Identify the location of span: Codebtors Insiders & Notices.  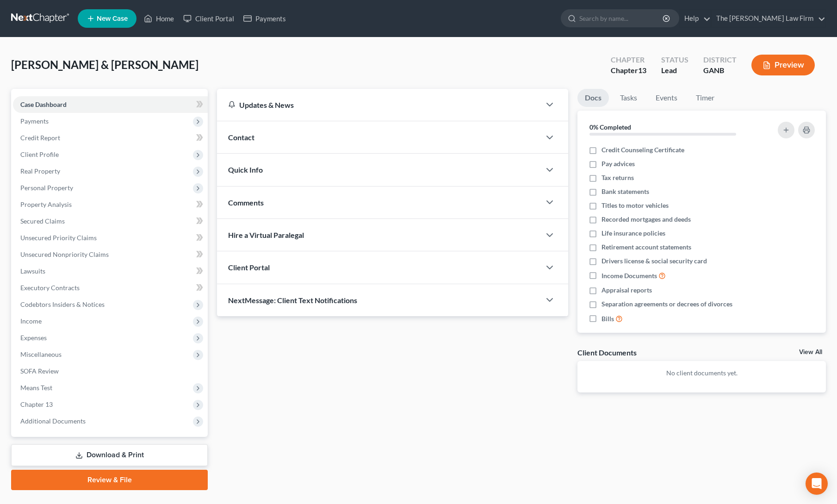
(63, 304).